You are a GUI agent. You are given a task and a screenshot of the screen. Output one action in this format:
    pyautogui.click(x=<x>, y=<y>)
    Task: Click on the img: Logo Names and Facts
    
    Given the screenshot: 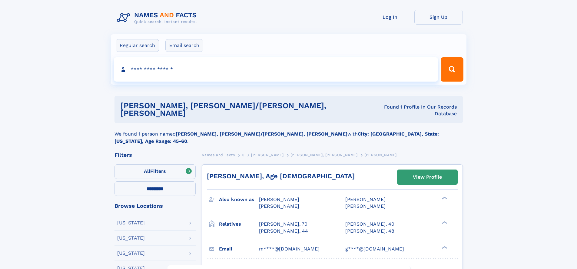 What is the action you would take?
    pyautogui.click(x=158, y=18)
    